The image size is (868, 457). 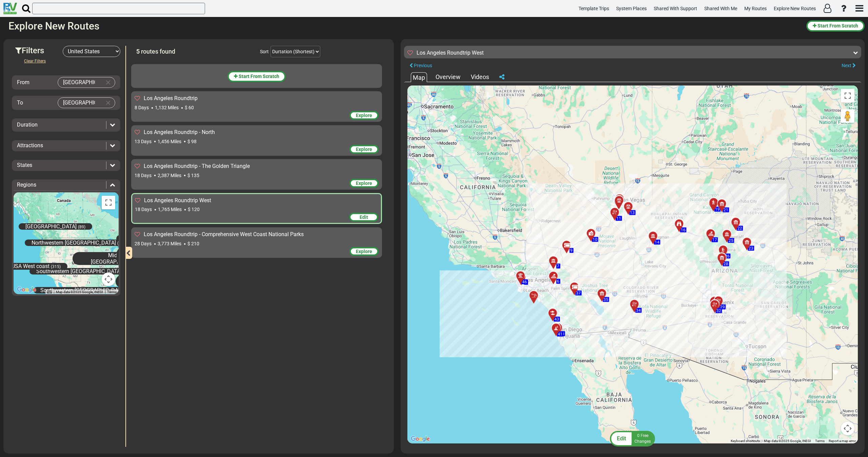 What do you see at coordinates (794, 8) in the screenshot?
I see `a: Explore New Routes` at bounding box center [794, 8].